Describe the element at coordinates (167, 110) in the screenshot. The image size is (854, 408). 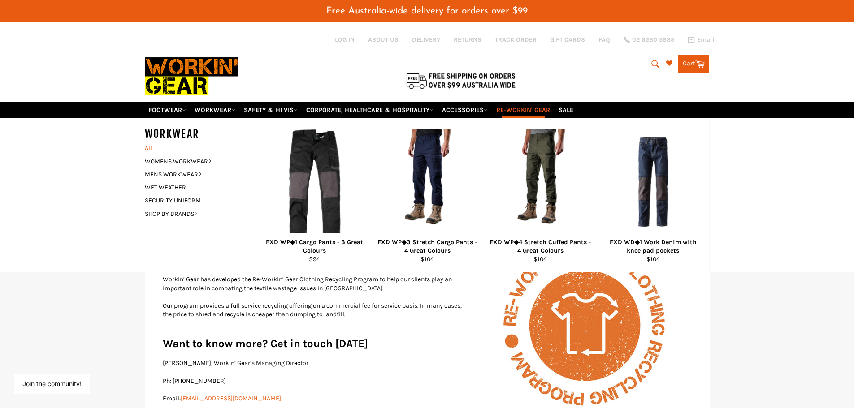
I see `a: FOOTWEAR` at that location.